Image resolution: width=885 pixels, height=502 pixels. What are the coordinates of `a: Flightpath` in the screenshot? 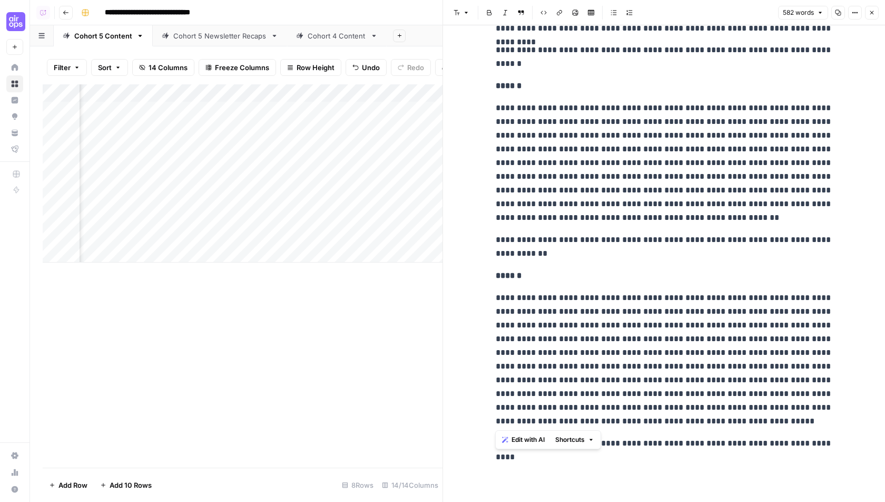 It's located at (15, 149).